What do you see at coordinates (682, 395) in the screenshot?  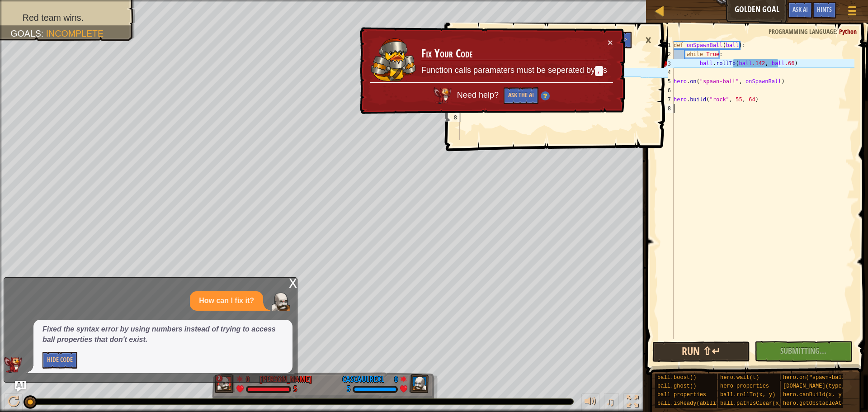 I see `span: ball properties` at bounding box center [682, 395].